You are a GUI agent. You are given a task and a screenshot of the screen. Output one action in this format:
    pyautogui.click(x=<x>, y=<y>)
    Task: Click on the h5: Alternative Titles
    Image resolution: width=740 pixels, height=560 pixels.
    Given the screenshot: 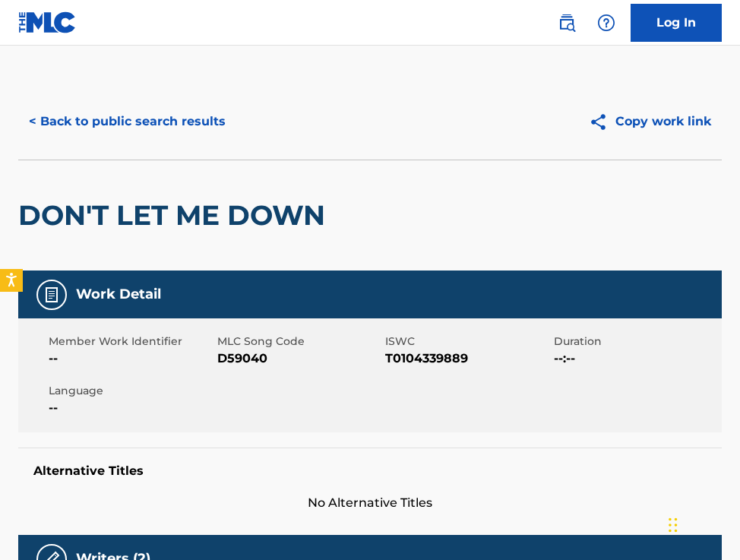 What is the action you would take?
    pyautogui.click(x=370, y=471)
    